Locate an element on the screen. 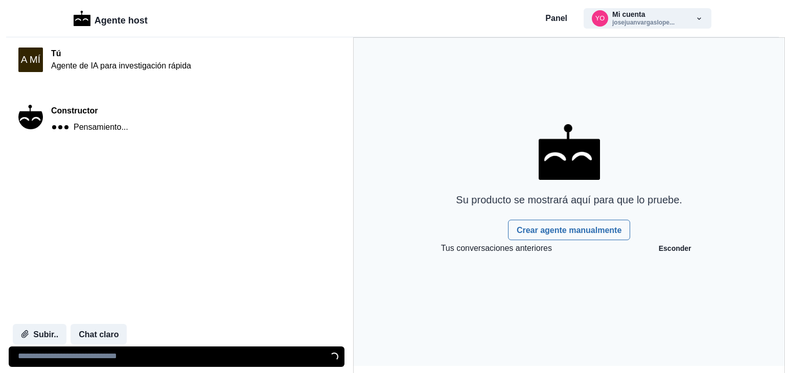 The image size is (785, 373). button: josejuanvargaslopez24@gmail.comMi cuentajosejuanvargaslope... is located at coordinates (647, 18).